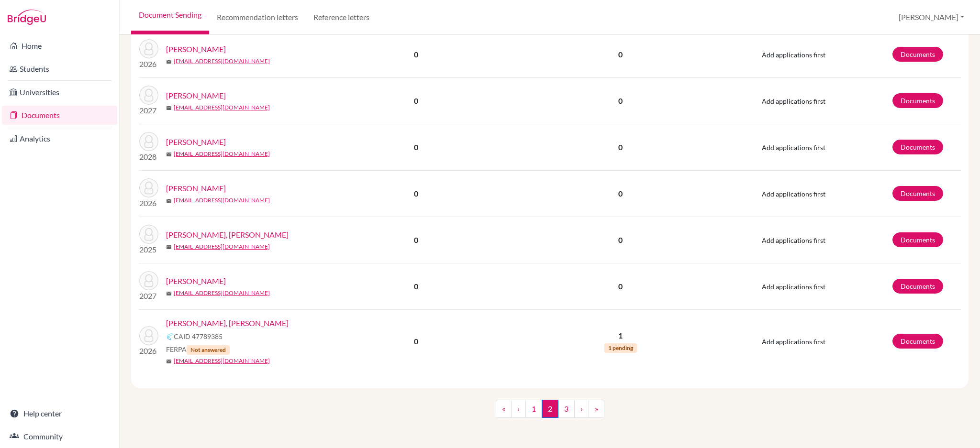 The width and height of the screenshot is (980, 448). I want to click on img: Bridge-U, so click(27, 17).